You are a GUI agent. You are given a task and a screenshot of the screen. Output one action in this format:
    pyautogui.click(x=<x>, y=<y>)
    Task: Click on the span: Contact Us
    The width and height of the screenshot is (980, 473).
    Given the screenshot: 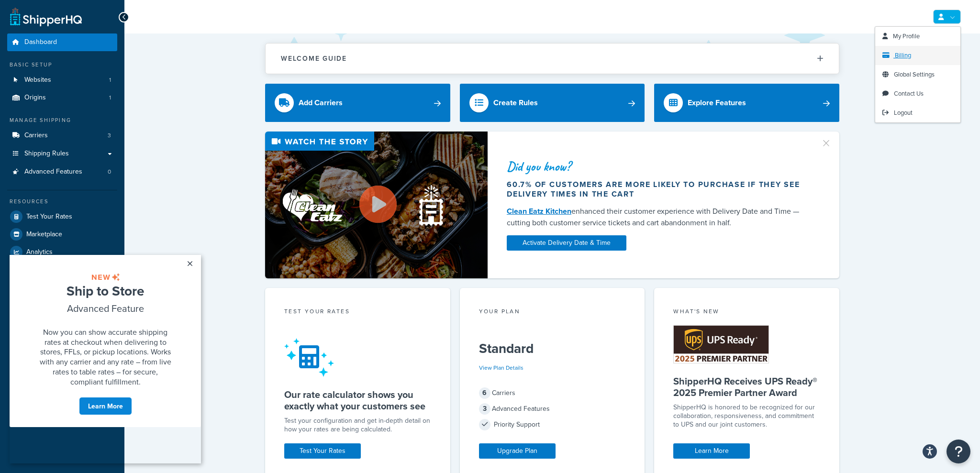 What is the action you would take?
    pyautogui.click(x=909, y=93)
    